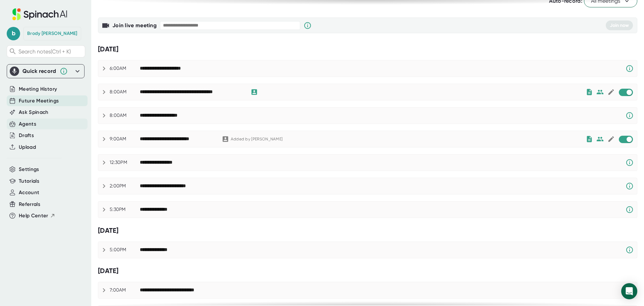  Describe the element at coordinates (38, 89) in the screenshot. I see `span: Meeting History` at that location.